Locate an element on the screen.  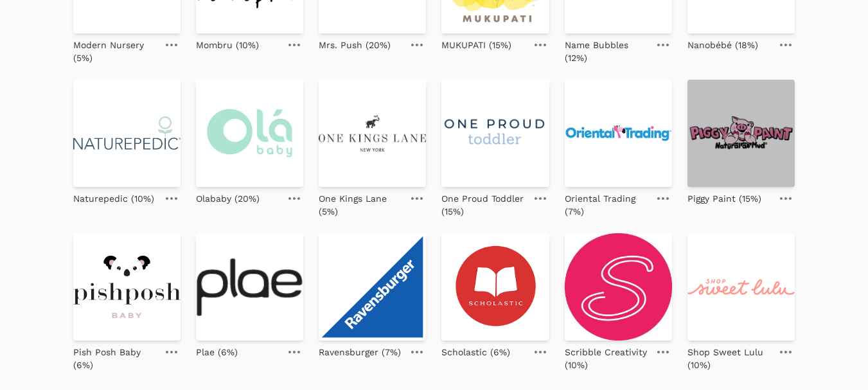
p: Mombru (10%) is located at coordinates (228, 45).